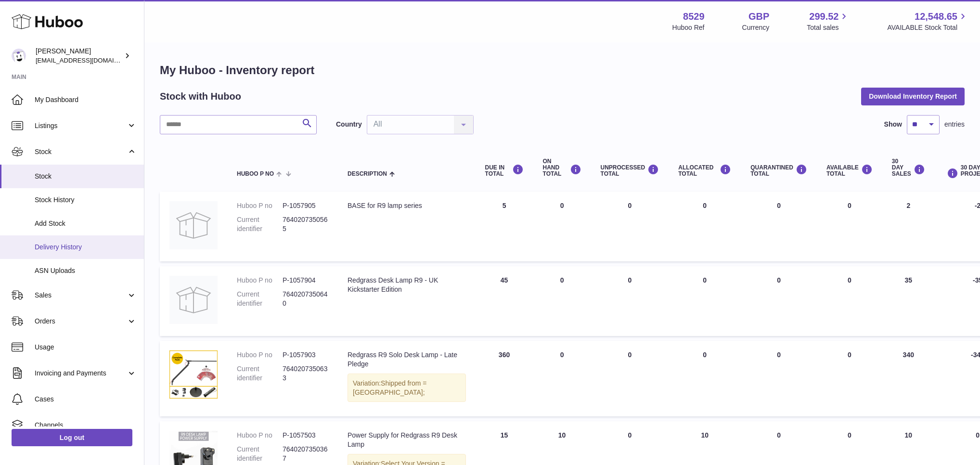  I want to click on a: 299.52 Total sales, so click(828, 21).